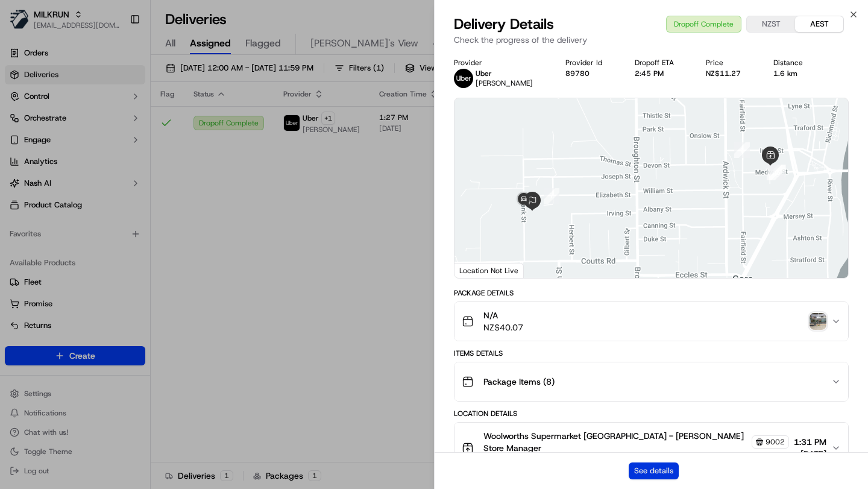 The image size is (868, 489). I want to click on a: 📗Knowledge Base, so click(52, 275).